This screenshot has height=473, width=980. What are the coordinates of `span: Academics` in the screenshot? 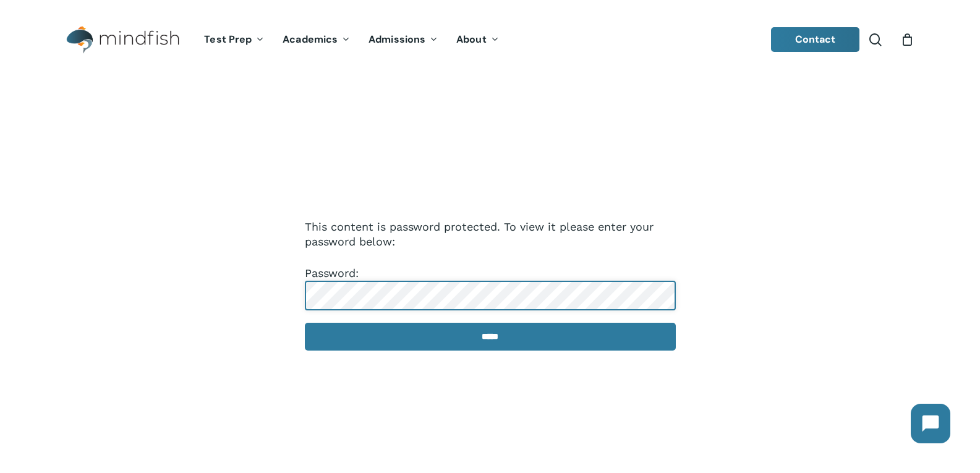 It's located at (309, 39).